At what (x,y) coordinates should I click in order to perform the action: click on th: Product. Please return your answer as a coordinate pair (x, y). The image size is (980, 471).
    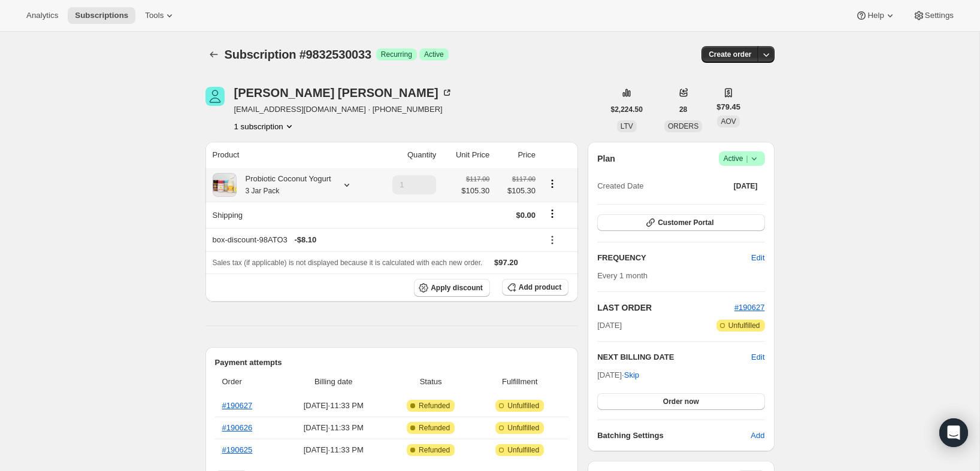
    Looking at the image, I should click on (289, 155).